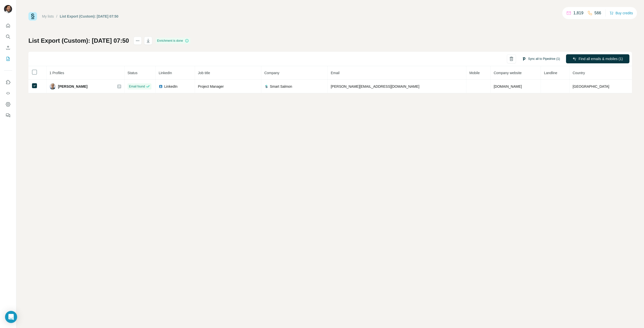  Describe the element at coordinates (137, 87) in the screenshot. I see `span: Email found` at that location.